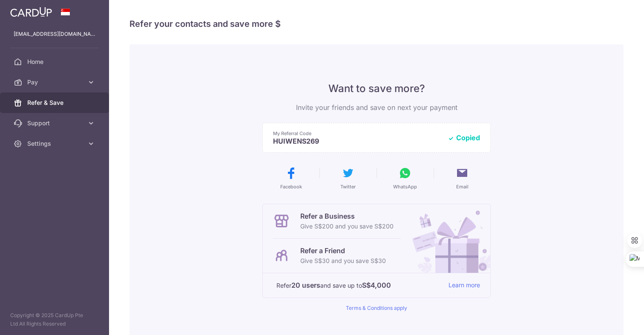 The width and height of the screenshot is (644, 335). What do you see at coordinates (291, 187) in the screenshot?
I see `span: Facebook` at bounding box center [291, 187].